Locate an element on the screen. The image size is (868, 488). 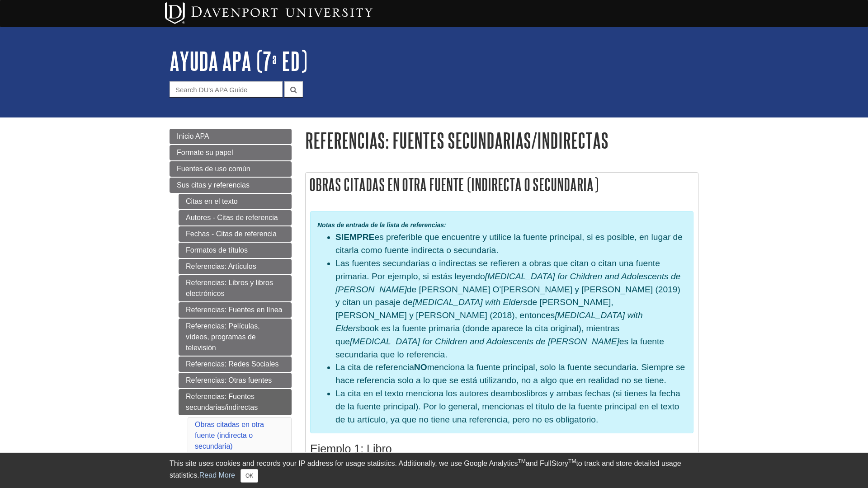
u: ambos is located at coordinates (513, 393).